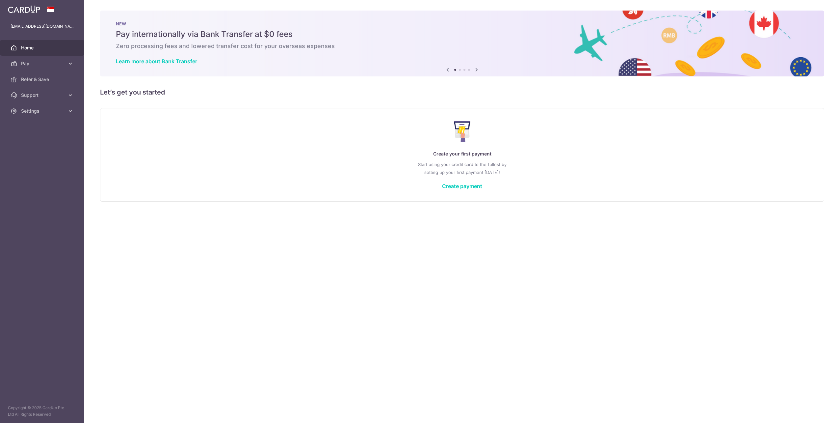 The image size is (840, 423). I want to click on span: Home, so click(43, 48).